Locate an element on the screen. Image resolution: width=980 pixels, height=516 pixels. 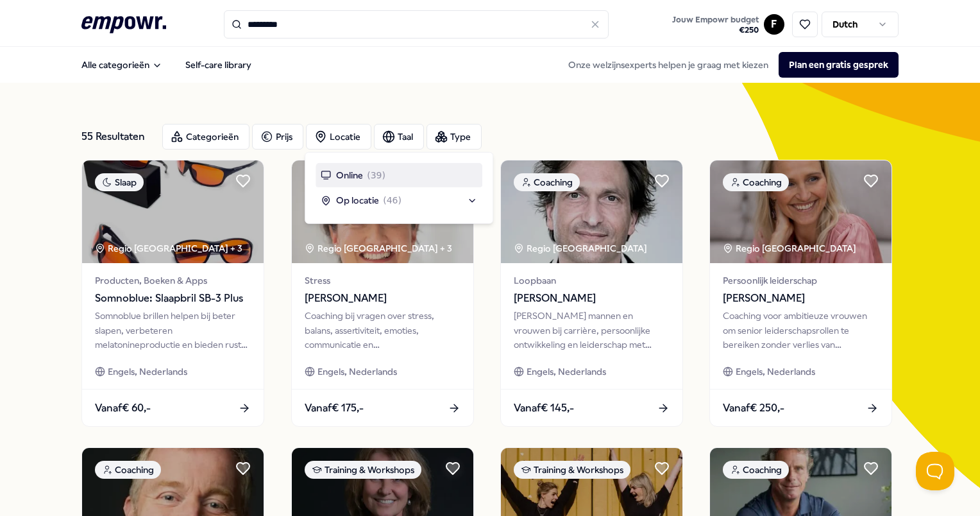
span: Persoonlijk leiderschap is located at coordinates (800, 280).